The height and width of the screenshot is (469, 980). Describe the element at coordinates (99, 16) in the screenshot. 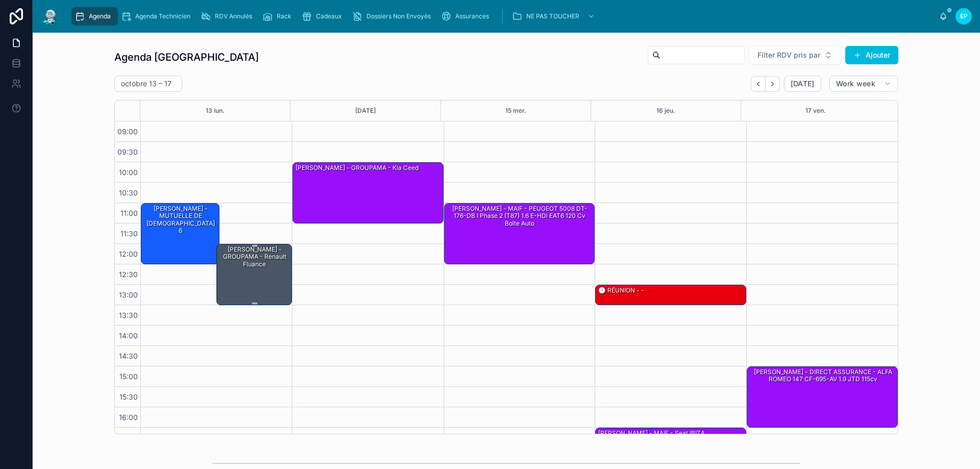

I see `span: Agenda` at that location.